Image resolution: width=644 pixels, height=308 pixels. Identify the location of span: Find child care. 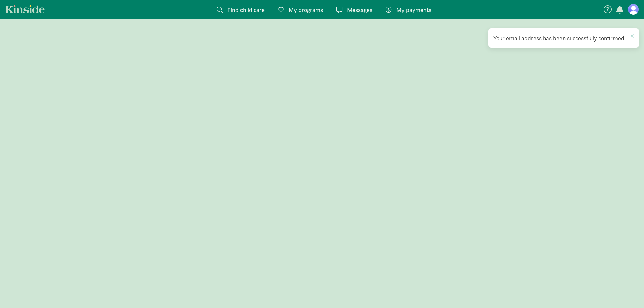
(246, 10).